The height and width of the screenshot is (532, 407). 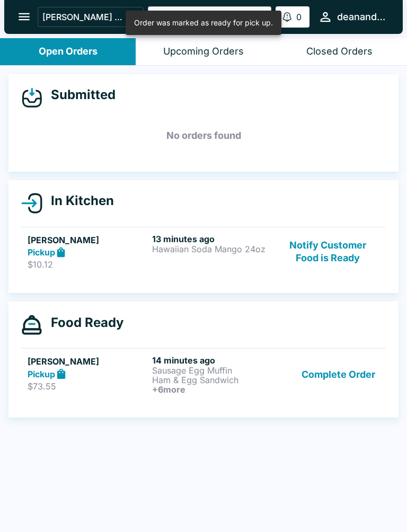 I want to click on div: Open Orders, so click(x=68, y=51).